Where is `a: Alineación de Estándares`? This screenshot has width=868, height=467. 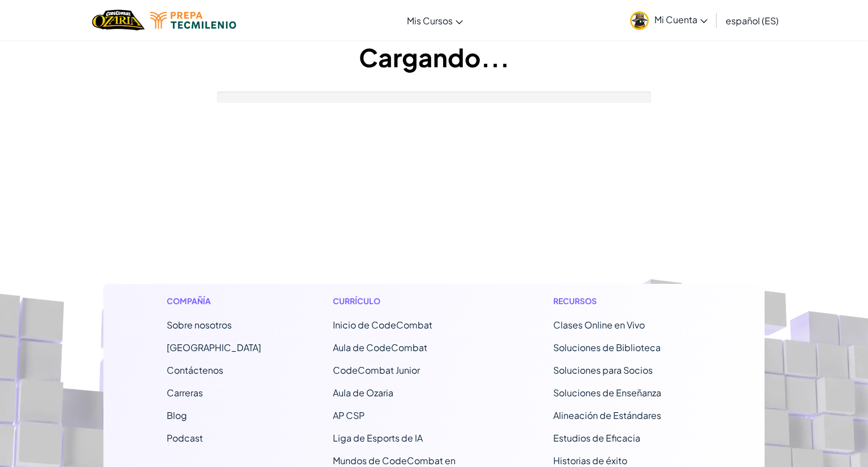
a: Alineación de Estándares is located at coordinates (607, 414).